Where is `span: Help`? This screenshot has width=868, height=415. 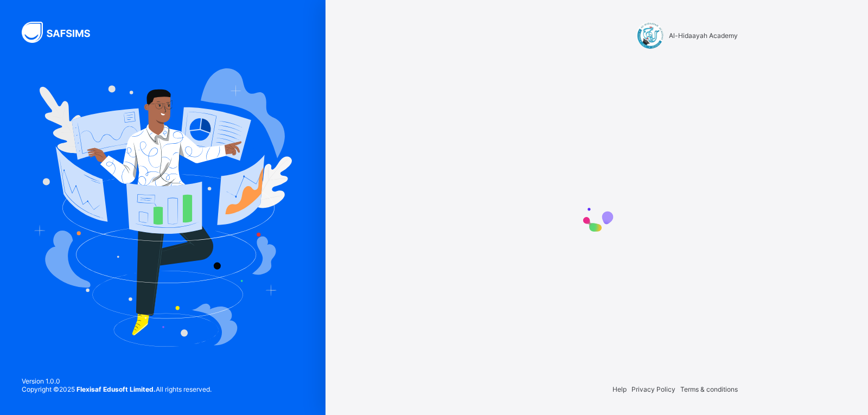
span: Help is located at coordinates (619, 389).